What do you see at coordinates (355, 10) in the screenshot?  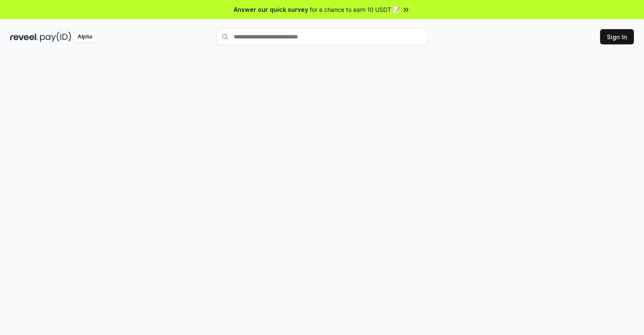 I see `span: for a chance to earn 10 USDT 📝` at bounding box center [355, 10].